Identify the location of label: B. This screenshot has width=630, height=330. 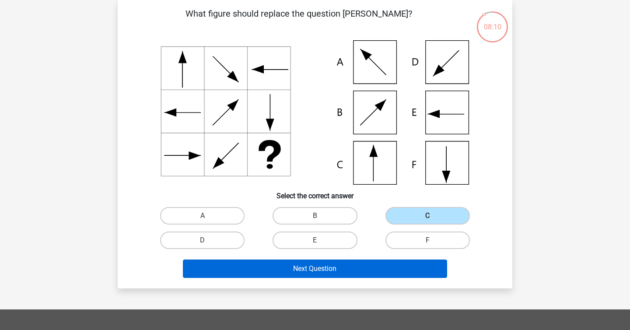
(315, 216).